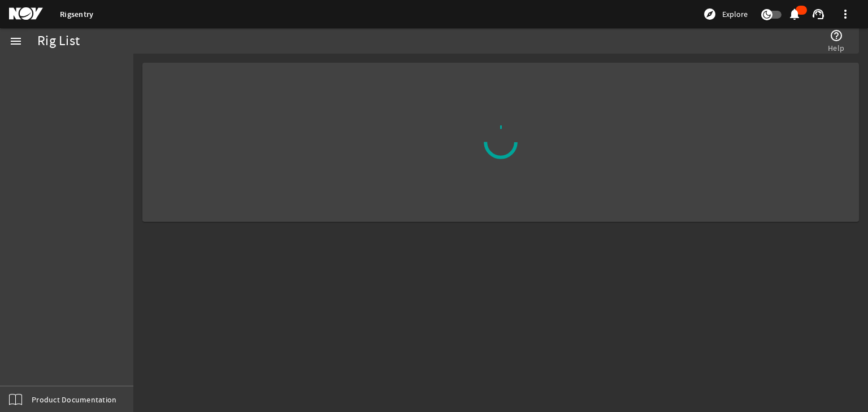 The height and width of the screenshot is (412, 868). Describe the element at coordinates (845, 14) in the screenshot. I see `button: more_vert` at that location.